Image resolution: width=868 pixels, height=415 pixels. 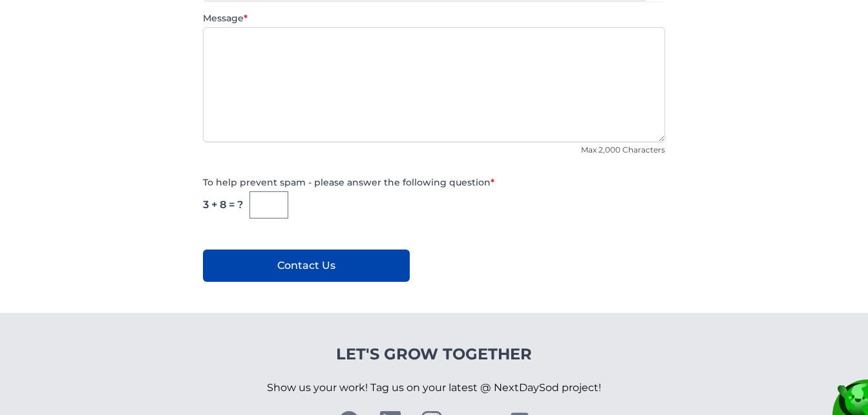 What do you see at coordinates (434, 182) in the screenshot?
I see `label: To help prevent spam - please answer the following question` at bounding box center [434, 182].